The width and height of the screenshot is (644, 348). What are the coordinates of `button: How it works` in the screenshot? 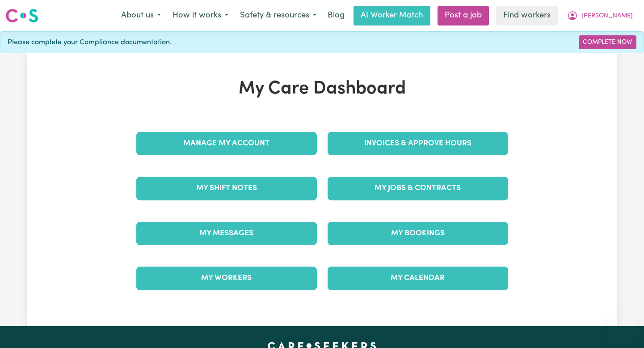 It's located at (200, 15).